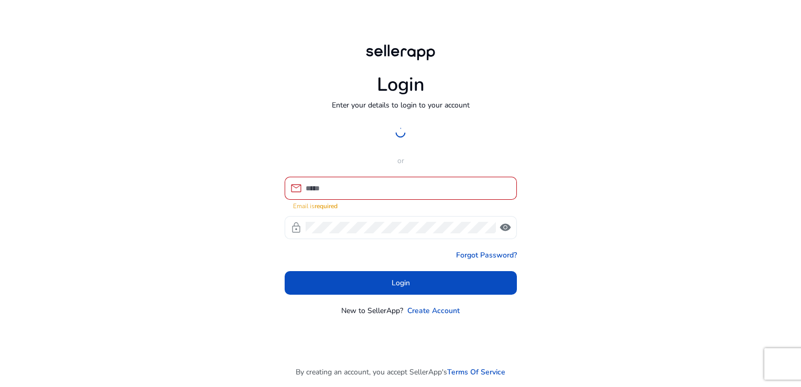 The image size is (801, 387). I want to click on h1: Login, so click(400, 84).